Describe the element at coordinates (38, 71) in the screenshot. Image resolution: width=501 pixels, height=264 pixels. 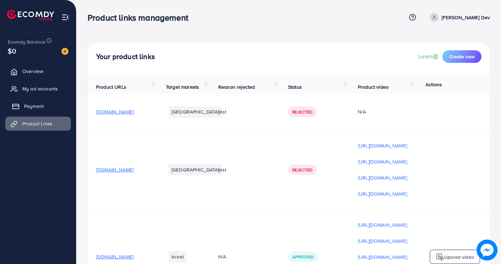
I see `a: Overview` at that location.